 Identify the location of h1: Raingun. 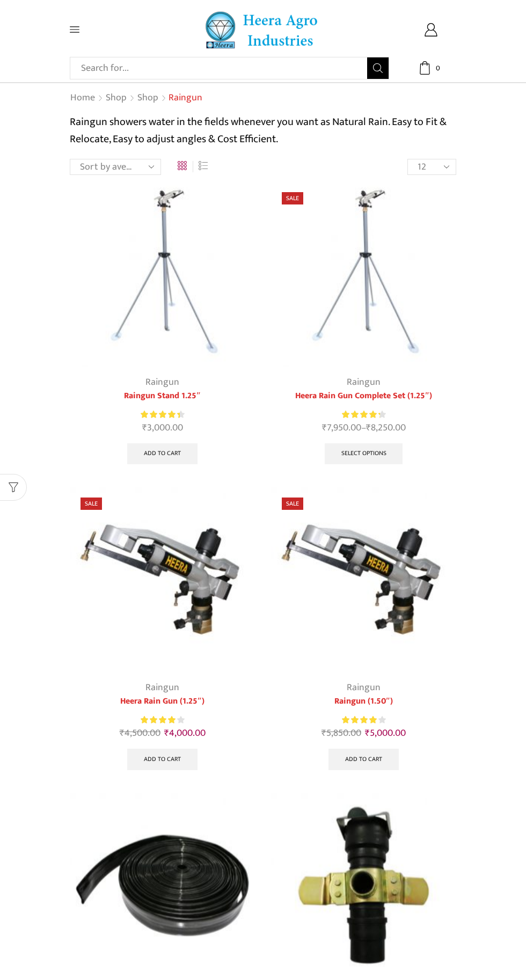
(185, 98).